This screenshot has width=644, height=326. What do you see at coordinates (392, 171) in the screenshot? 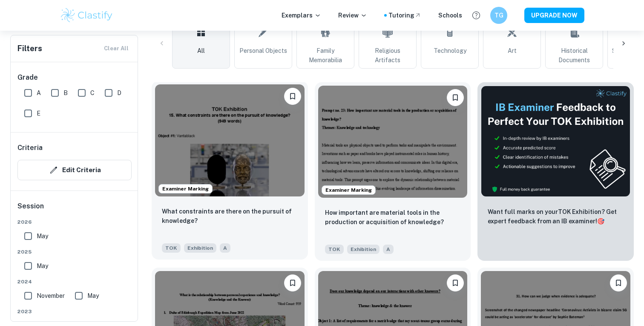
I see `a: Examiner MarkingBookmarkHow important are material tools in the production or acquisition of know...` at bounding box center [392, 171].